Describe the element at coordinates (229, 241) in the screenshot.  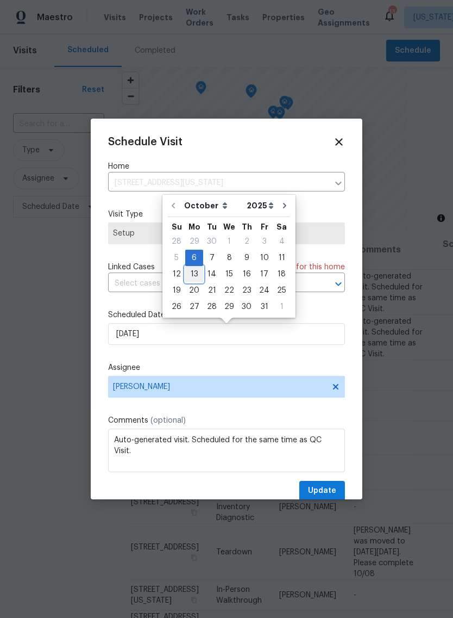
I see `div: Wed Oct 01 2025` at that location.